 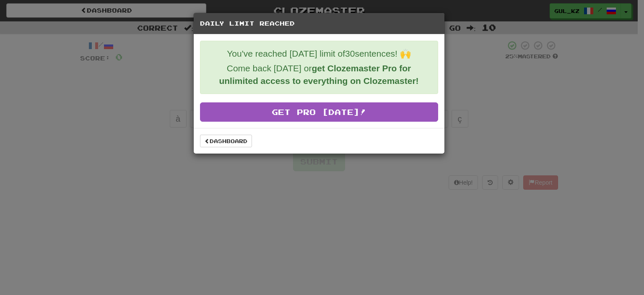 What do you see at coordinates (319, 23) in the screenshot?
I see `h5: Daily Limit Reached` at bounding box center [319, 23].